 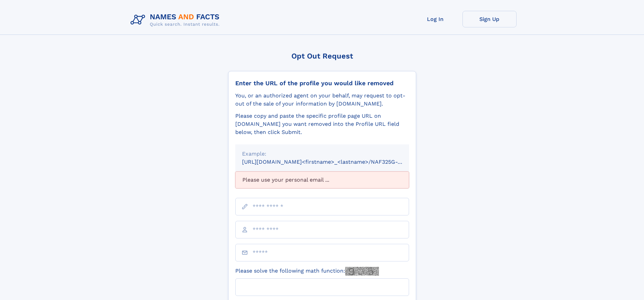 I want to click on a: Sign Up, so click(x=490, y=19).